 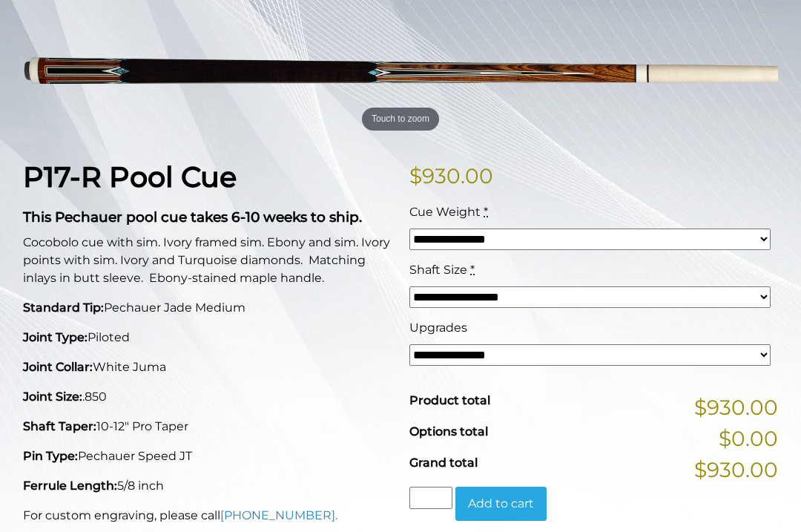 What do you see at coordinates (444, 462) in the screenshot?
I see `span: Grand total` at bounding box center [444, 462].